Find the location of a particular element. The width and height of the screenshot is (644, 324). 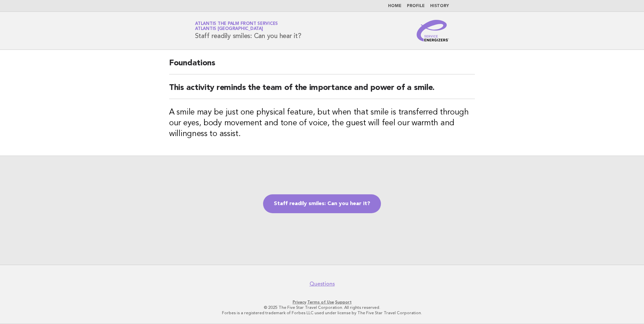

a: Profile is located at coordinates (416, 6).